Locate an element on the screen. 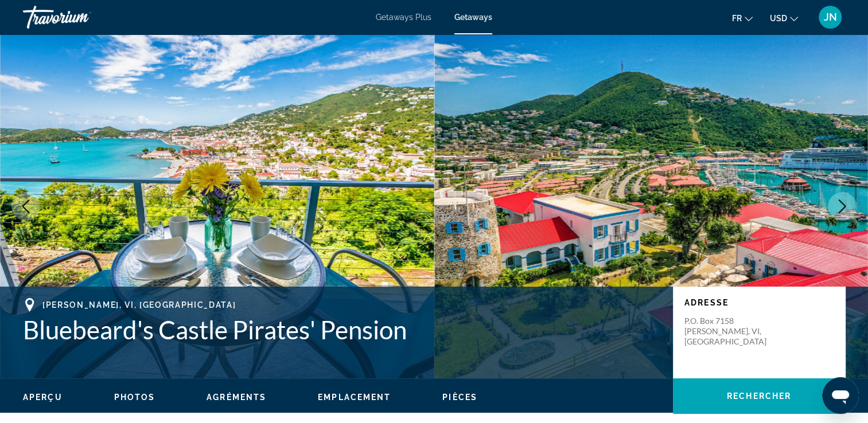  span: Emplacement is located at coordinates (354, 398).